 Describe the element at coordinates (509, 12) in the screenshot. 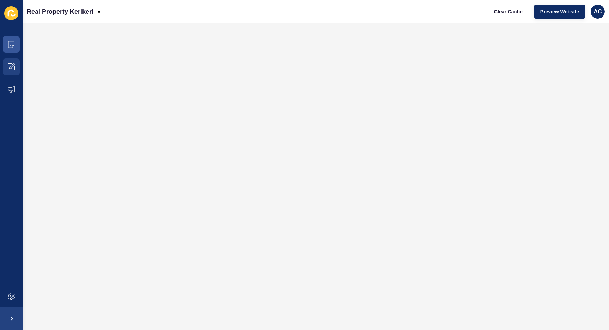

I see `button: Clear Cache` at that location.